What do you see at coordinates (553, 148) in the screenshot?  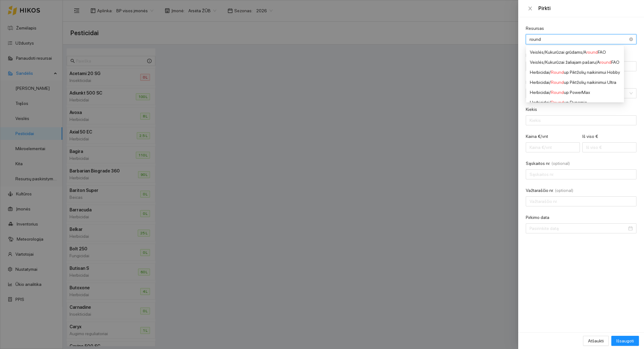 I see `input: Kaina €/vnt` at bounding box center [553, 148].